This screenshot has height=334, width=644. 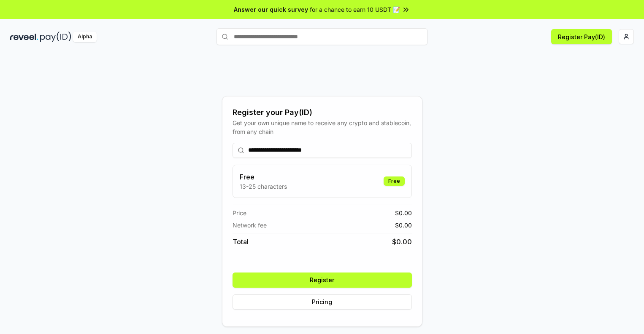 What do you see at coordinates (263, 177) in the screenshot?
I see `h3: Free` at bounding box center [263, 177].